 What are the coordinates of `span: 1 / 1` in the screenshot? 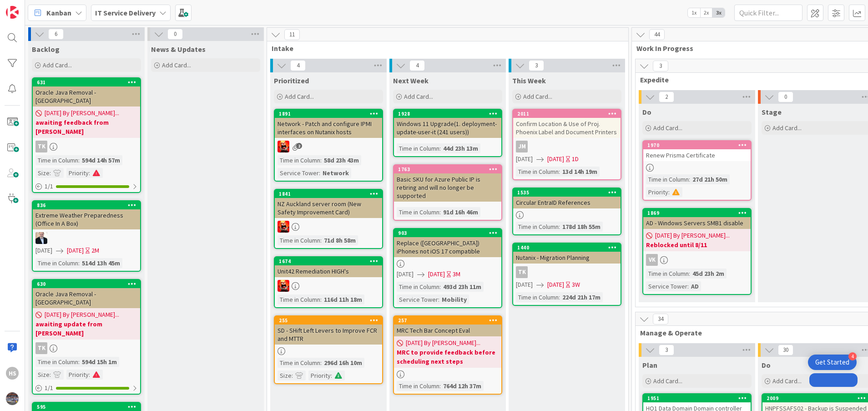 It's located at (49, 186).